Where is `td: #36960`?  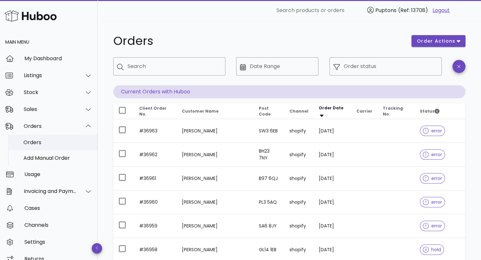
td: #36960 is located at coordinates (155, 202).